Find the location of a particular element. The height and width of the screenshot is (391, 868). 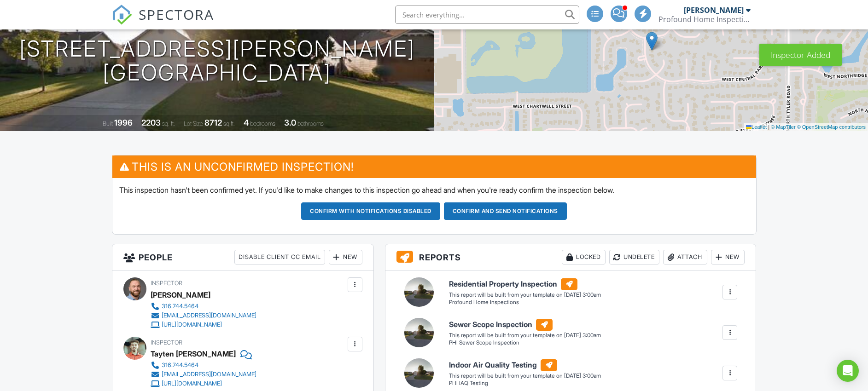

img: The Best Home Inspection Software - Spectora is located at coordinates (122, 15).